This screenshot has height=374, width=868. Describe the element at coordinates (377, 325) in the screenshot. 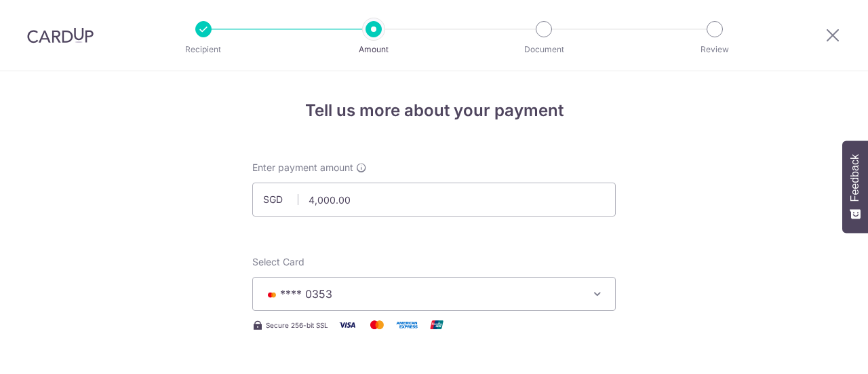

I see `img: Mastercard` at that location.